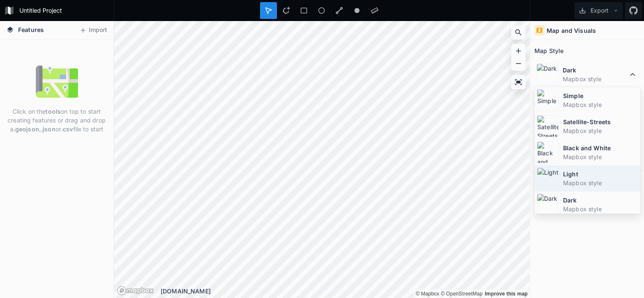  What do you see at coordinates (48, 129) in the screenshot?
I see `strong: .json` at bounding box center [48, 129].